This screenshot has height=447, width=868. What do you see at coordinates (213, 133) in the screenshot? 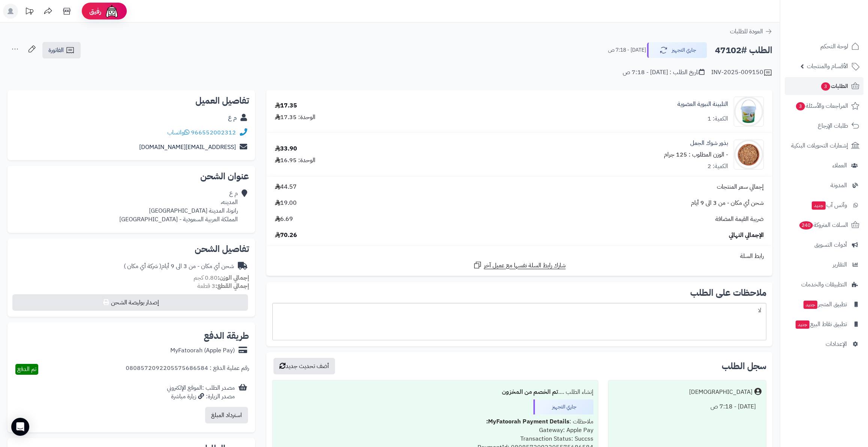
I see `a: 966552002312` at bounding box center [213, 133].